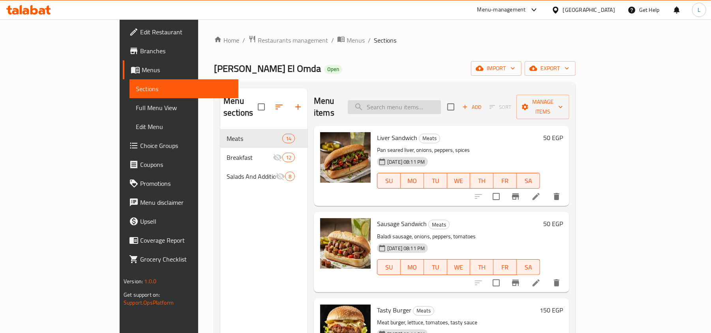 The image size is (711, 333). I want to click on button: delete, so click(557, 283).